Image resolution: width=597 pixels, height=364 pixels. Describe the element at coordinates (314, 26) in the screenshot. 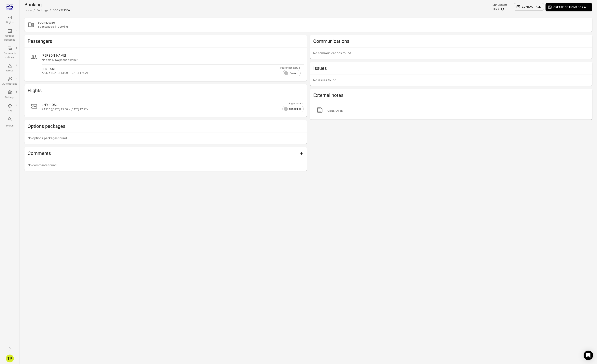

I see `div: 1 passengers in booking` at that location.